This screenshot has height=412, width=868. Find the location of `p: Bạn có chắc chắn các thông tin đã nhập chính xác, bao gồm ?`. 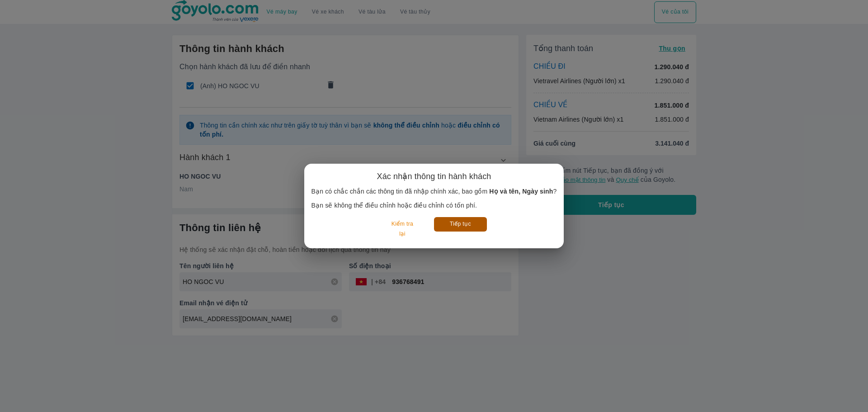

p: Bạn có chắc chắn các thông tin đã nhập chính xác, bao gồm ? is located at coordinates (434, 191).